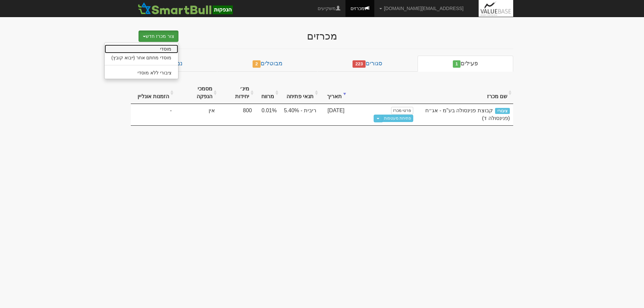  What do you see at coordinates (141, 49) in the screenshot?
I see `a: מוסדי` at bounding box center [141, 49].